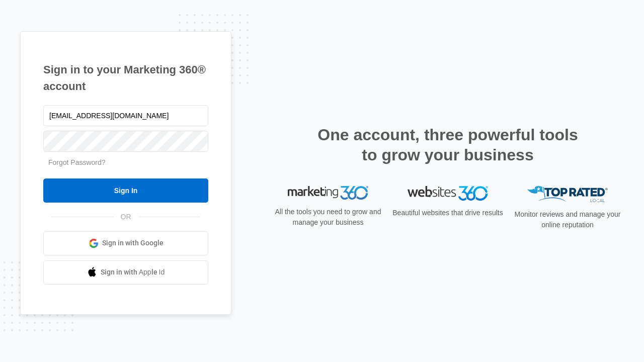 The image size is (644, 362). What do you see at coordinates (568, 220) in the screenshot?
I see `p: Monitor reviews and manage your online reputation` at bounding box center [568, 220].